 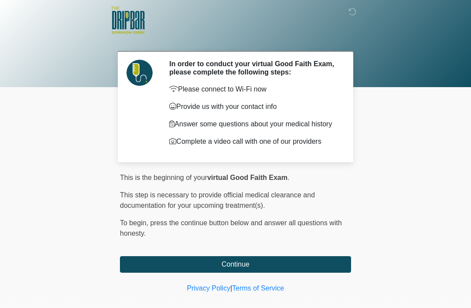 What do you see at coordinates (163, 177) in the screenshot?
I see `span: This is the beginning of your` at bounding box center [163, 177].